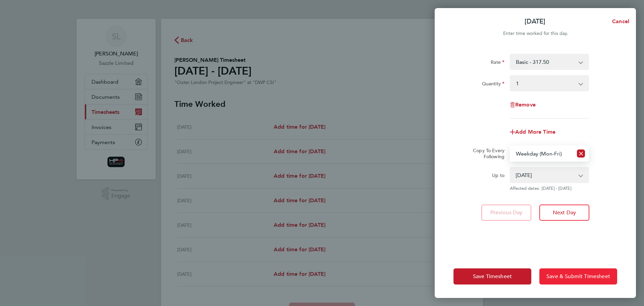  What do you see at coordinates (535, 33) in the screenshot?
I see `div: Enter time worked for this day.` at bounding box center [535, 33].